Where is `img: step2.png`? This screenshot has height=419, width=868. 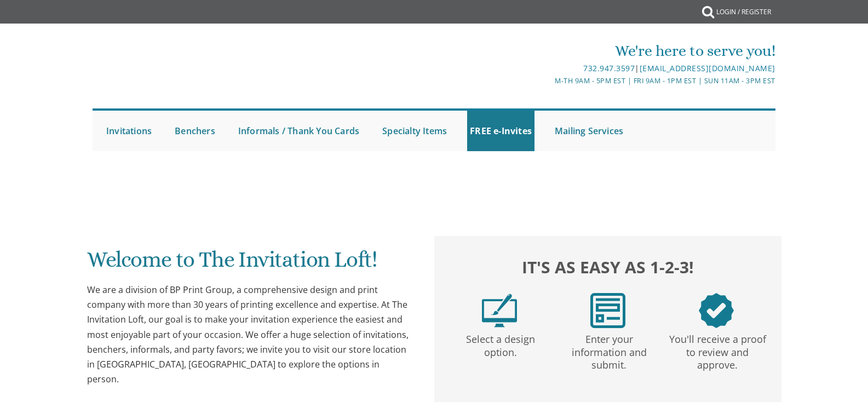
img: step2.png is located at coordinates (608, 310).